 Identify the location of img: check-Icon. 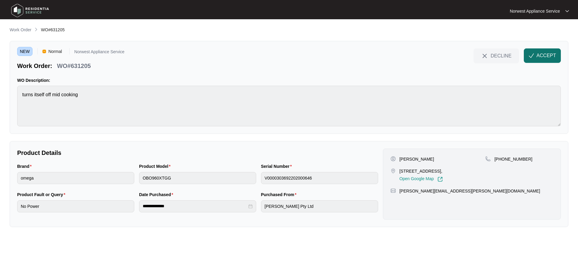
(531, 56).